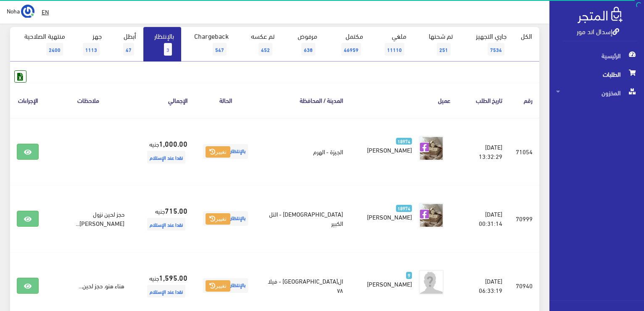 The height and width of the screenshot is (311, 644). What do you see at coordinates (173, 277) in the screenshot?
I see `strong: 1,595.00` at bounding box center [173, 277].